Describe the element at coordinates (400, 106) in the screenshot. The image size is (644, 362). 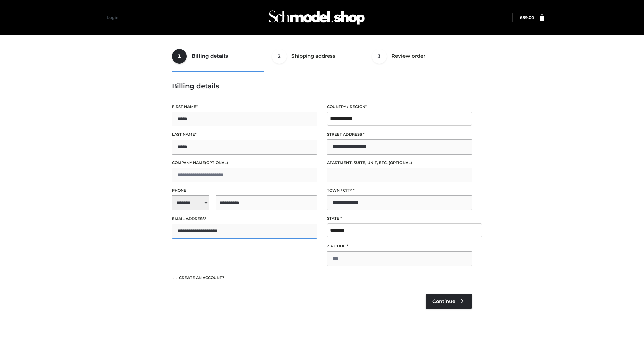
I see `label: Country / Region` at that location.